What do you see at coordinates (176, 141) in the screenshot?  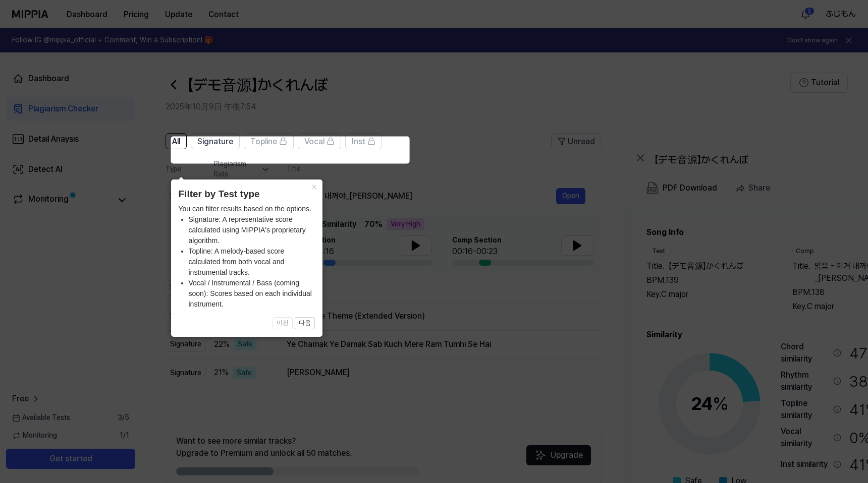 I see `span: All` at bounding box center [176, 141].